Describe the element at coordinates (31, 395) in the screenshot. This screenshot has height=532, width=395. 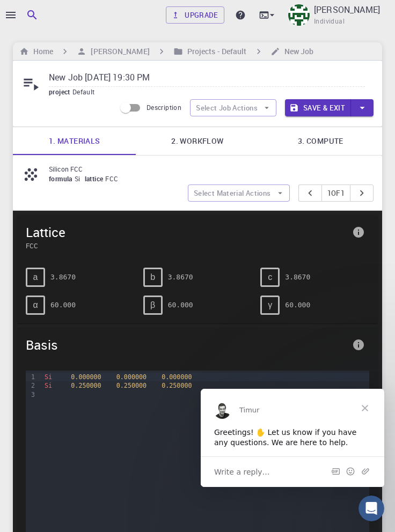
I see `div: 3` at that location.